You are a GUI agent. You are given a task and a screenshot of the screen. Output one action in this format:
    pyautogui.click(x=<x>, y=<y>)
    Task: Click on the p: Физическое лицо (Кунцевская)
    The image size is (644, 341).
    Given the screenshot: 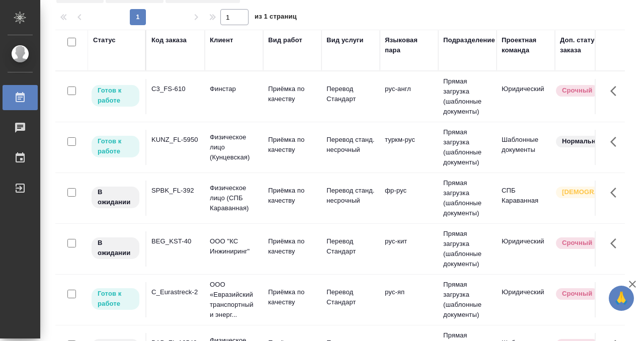 What is the action you would take?
    pyautogui.click(x=234, y=147)
    